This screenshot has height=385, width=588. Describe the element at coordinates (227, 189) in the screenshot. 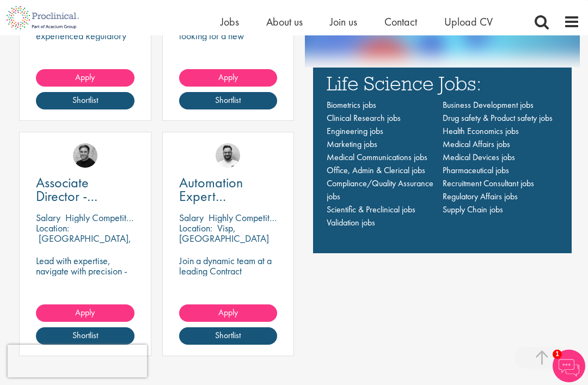

I see `a: Automation Expert (Pharmasuite)` at that location.